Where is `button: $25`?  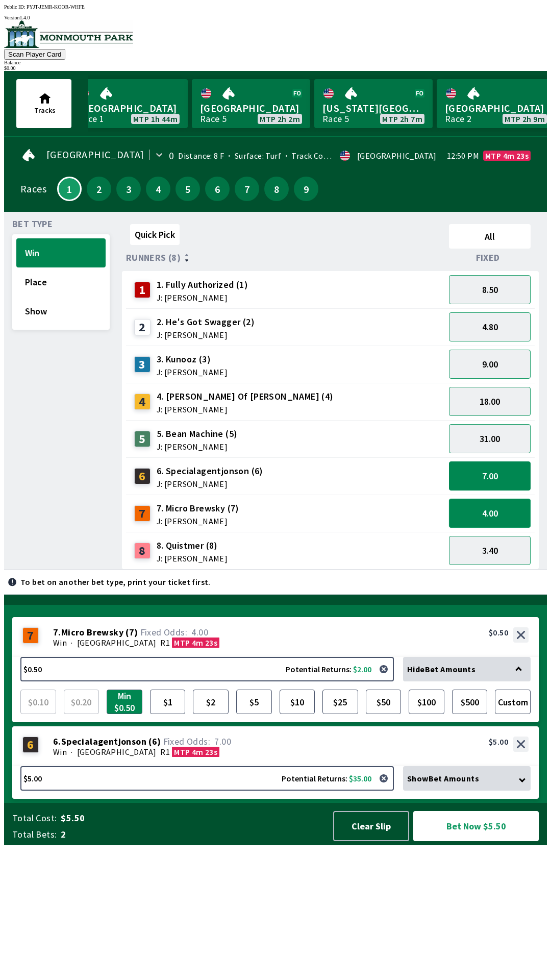 button: $25 is located at coordinates (340, 702).